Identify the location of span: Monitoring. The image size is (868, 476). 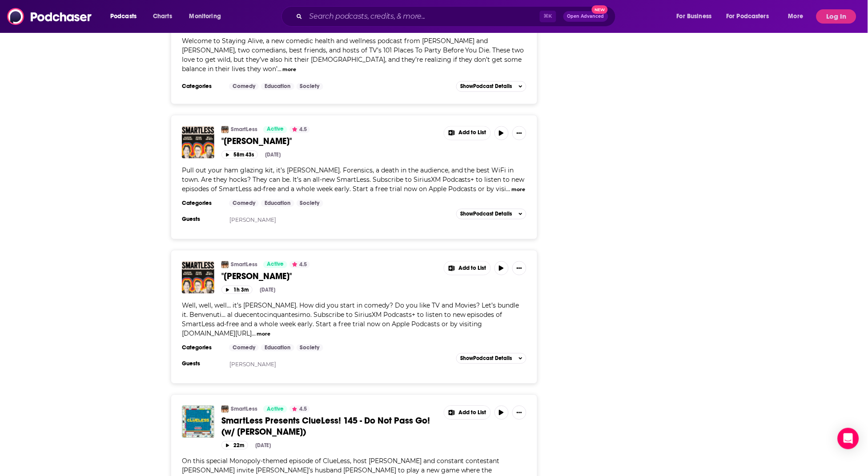
(205, 17).